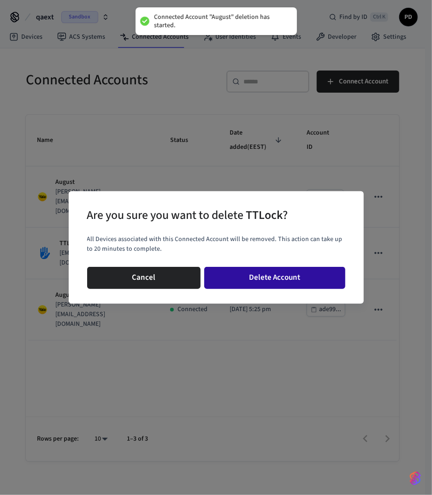 The width and height of the screenshot is (432, 495). I want to click on button: Cancel, so click(144, 278).